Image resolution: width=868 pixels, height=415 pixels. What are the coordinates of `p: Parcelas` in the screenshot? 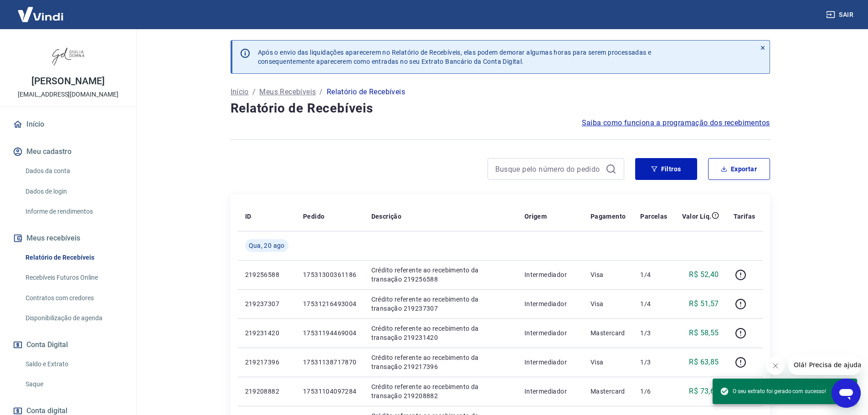 It's located at (654, 217).